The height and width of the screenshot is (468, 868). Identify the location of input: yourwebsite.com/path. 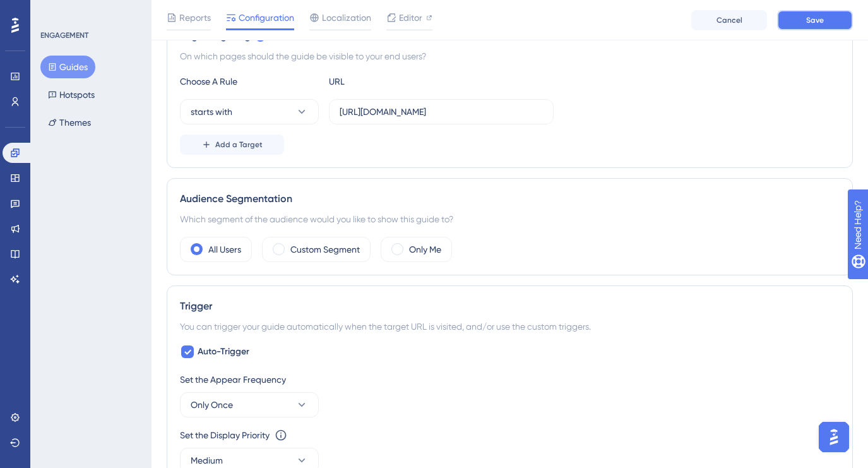
(441, 112).